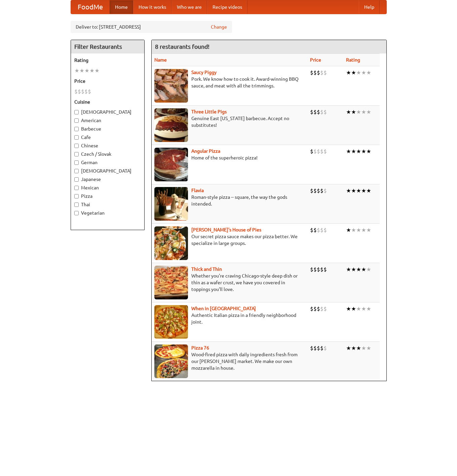 The image size is (457, 476). Describe the element at coordinates (200, 348) in the screenshot. I see `b: Pizza 76` at that location.